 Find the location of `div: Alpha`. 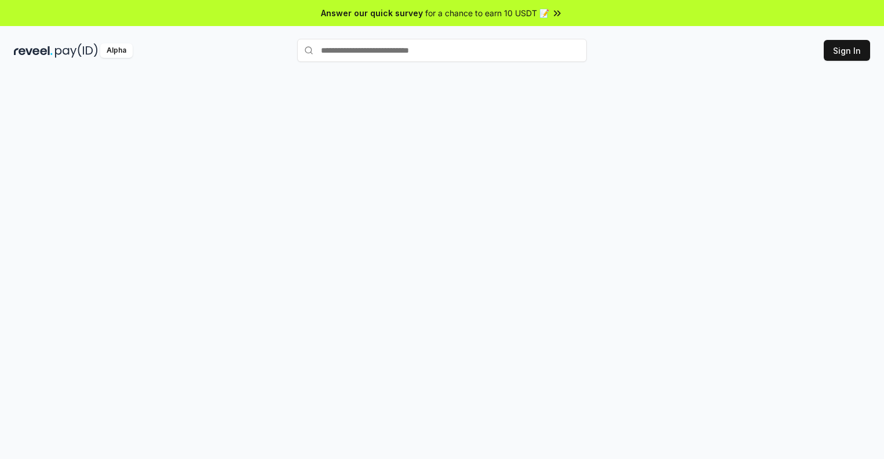

div: Alpha is located at coordinates (116, 50).